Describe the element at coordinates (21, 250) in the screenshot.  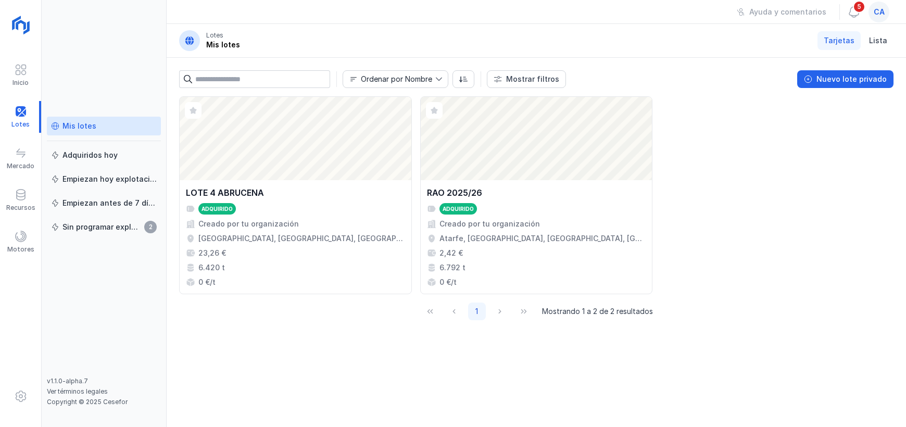
I see `div: Motores` at that location.